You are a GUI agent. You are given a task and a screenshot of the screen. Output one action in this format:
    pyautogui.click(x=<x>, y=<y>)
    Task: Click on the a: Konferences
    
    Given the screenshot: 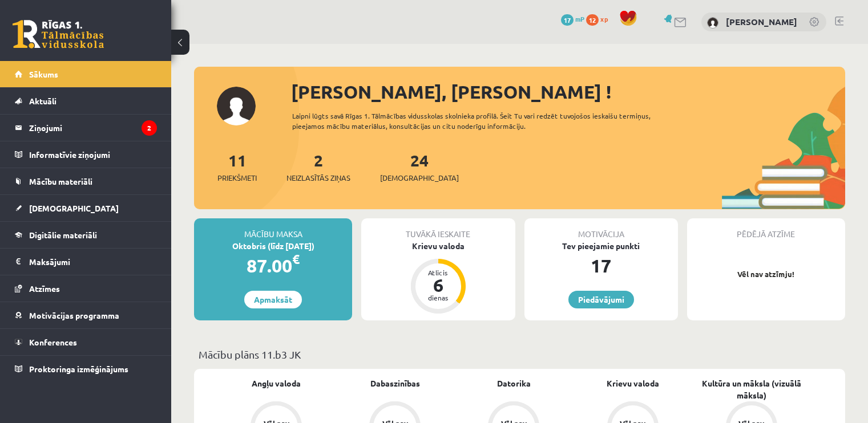 What is the action you would take?
    pyautogui.click(x=86, y=342)
    